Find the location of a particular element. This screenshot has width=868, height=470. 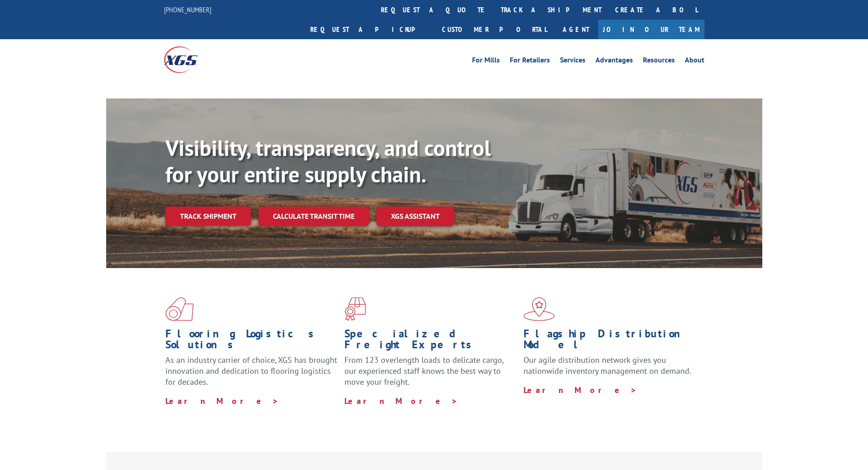

h1: Flagship Distribution Model is located at coordinates (610, 342).